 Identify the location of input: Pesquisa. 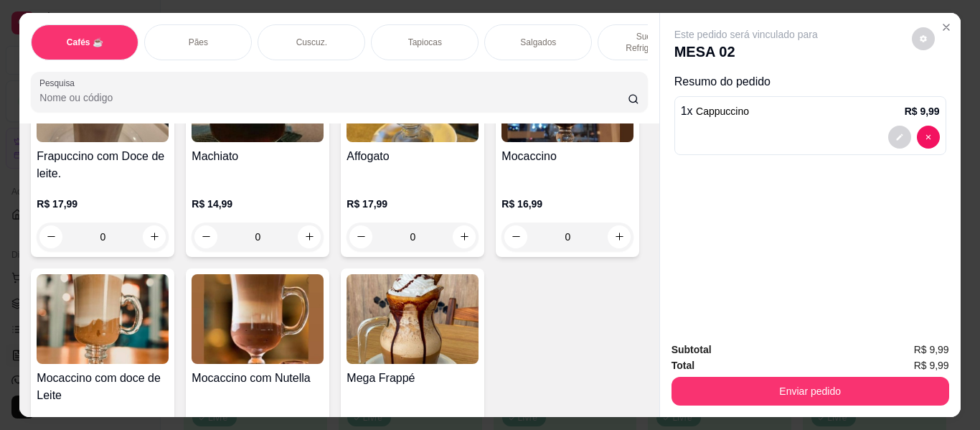
(334, 98).